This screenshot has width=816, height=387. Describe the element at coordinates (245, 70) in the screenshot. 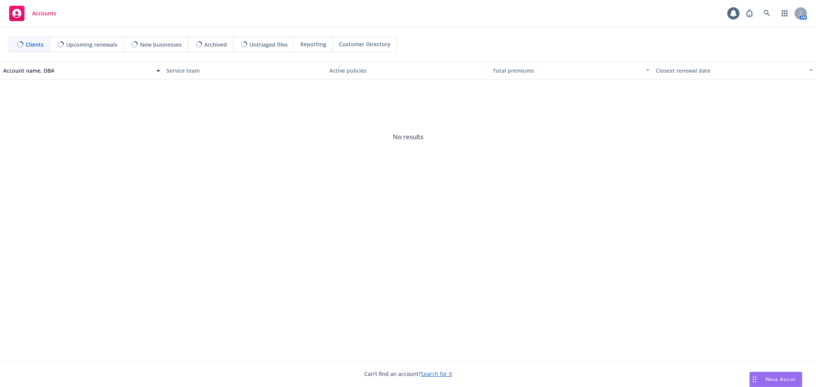

I see `button: Service team` at that location.